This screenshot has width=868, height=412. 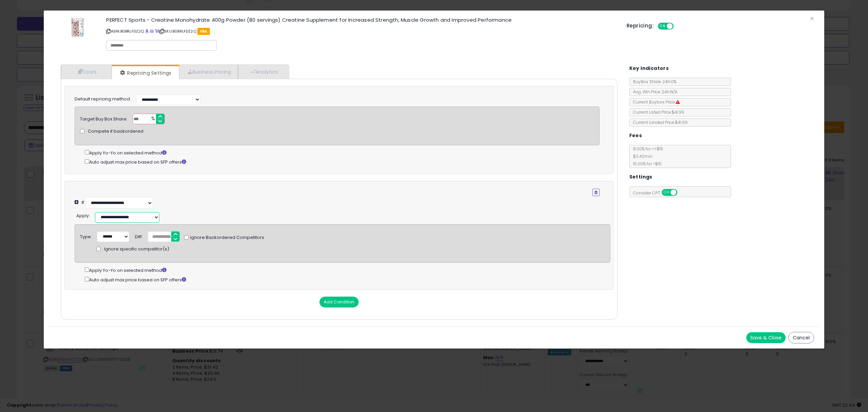 I want to click on a: Analytics, so click(x=263, y=71).